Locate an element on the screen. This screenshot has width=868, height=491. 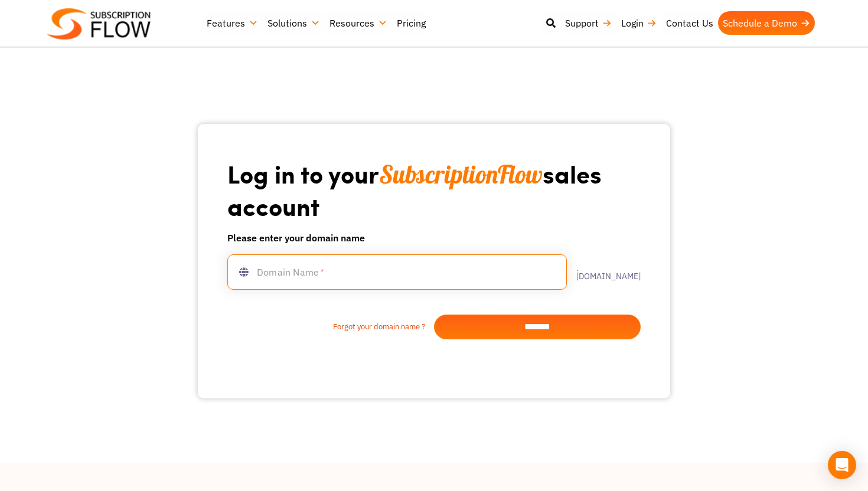
a: Contact Us is located at coordinates (689, 23).